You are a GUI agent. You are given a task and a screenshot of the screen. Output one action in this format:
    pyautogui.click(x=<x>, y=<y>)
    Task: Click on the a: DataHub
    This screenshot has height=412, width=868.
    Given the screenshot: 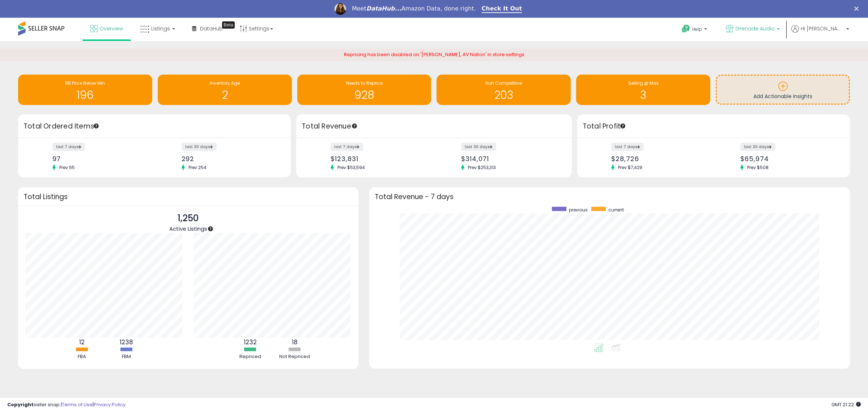 What is the action you would take?
    pyautogui.click(x=207, y=29)
    